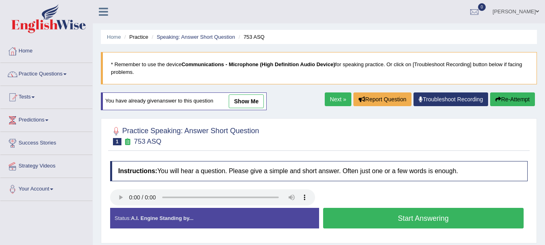 The width and height of the screenshot is (545, 245). What do you see at coordinates (46, 119) in the screenshot?
I see `a: Predictions` at bounding box center [46, 119].